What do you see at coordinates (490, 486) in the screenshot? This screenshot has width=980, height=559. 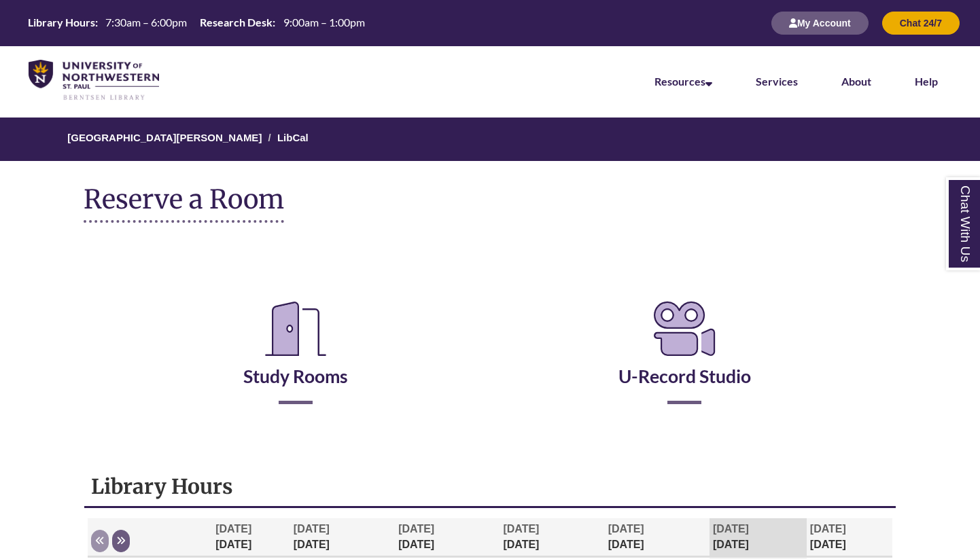 I see `h1: Library Hours` at bounding box center [490, 486].